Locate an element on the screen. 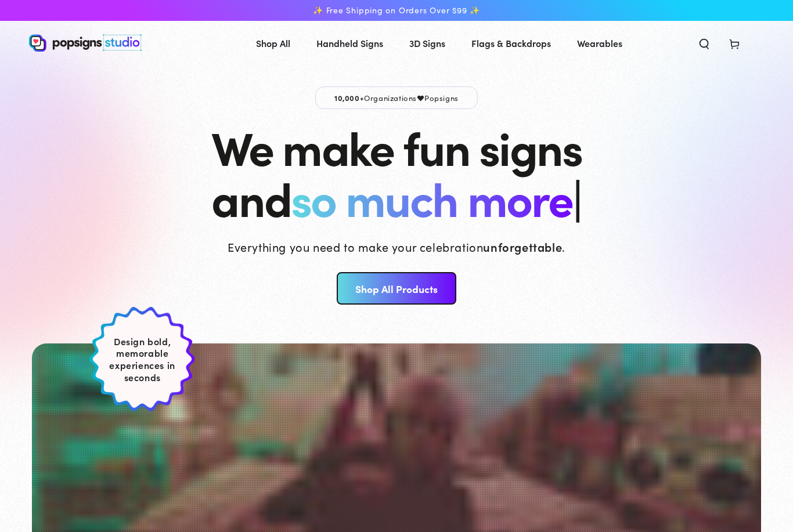 The image size is (793, 532). span: ✨ Free Shipping on Orders Over $99 ✨ is located at coordinates (397, 10).